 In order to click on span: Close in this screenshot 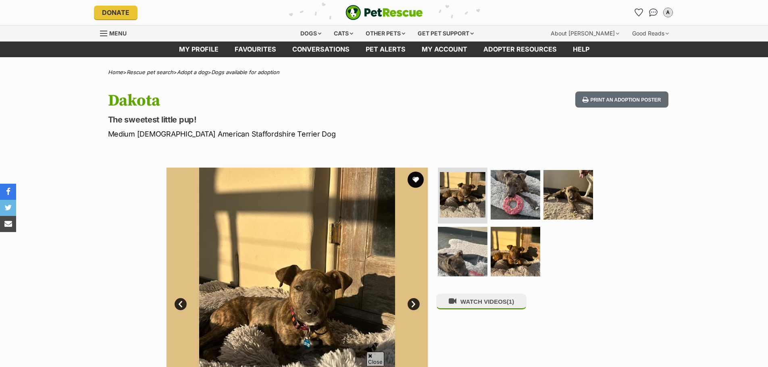, I will do `click(375, 359)`.